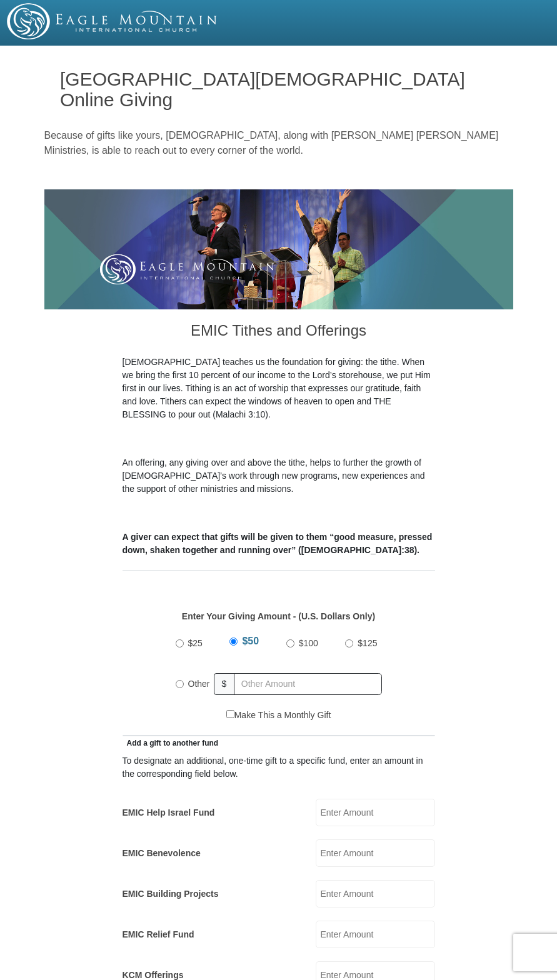 Image resolution: width=557 pixels, height=980 pixels. Describe the element at coordinates (279, 332) in the screenshot. I see `h3: EMIC Tithes and Offerings` at that location.